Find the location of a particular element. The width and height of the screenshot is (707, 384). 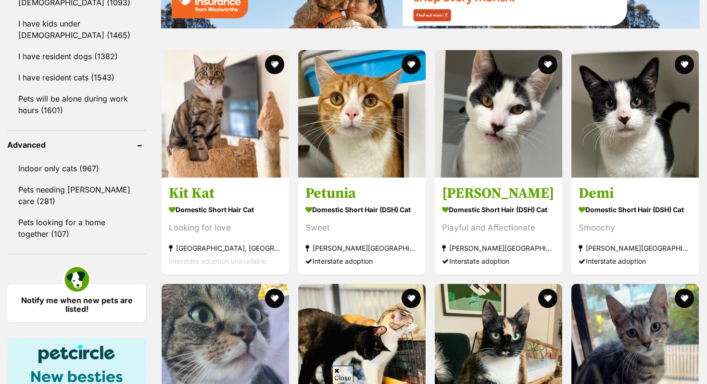

span: Interstate adoption unavailable is located at coordinates (217, 261).